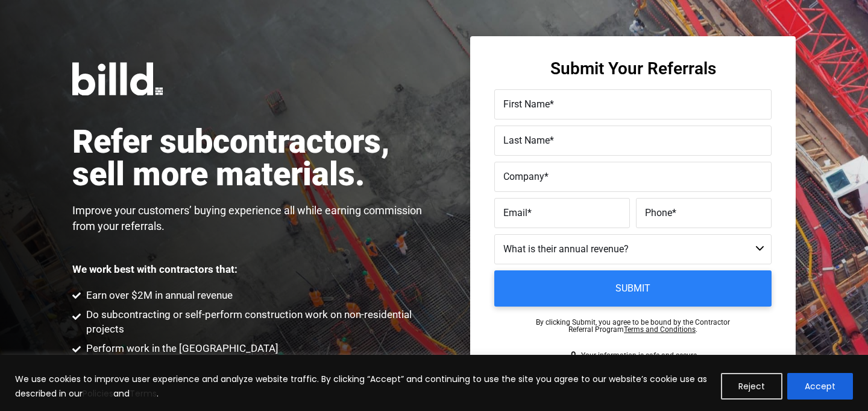 This screenshot has width=868, height=411. What do you see at coordinates (158, 295) in the screenshot?
I see `span: Earn over $2M in annual revenue` at bounding box center [158, 295].